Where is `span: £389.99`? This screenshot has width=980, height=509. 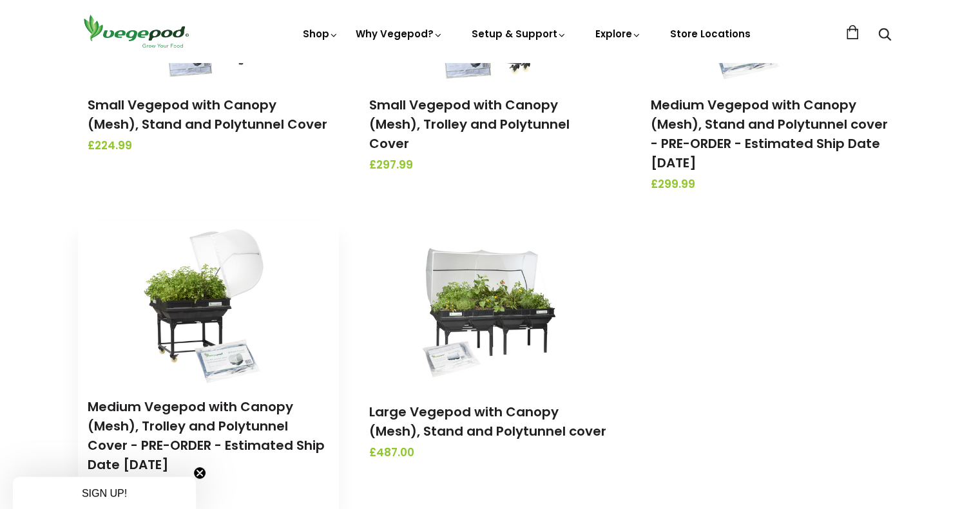
span: £389.99 is located at coordinates (208, 486).